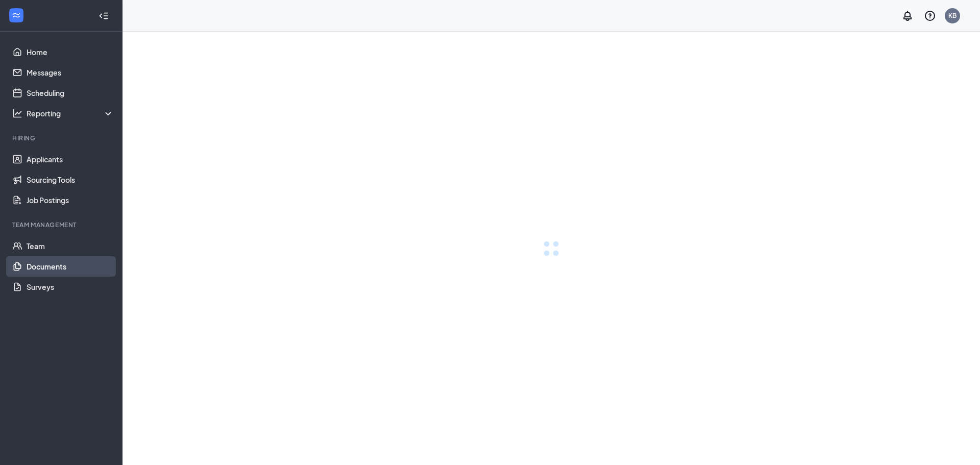  I want to click on a: Job Postings, so click(70, 200).